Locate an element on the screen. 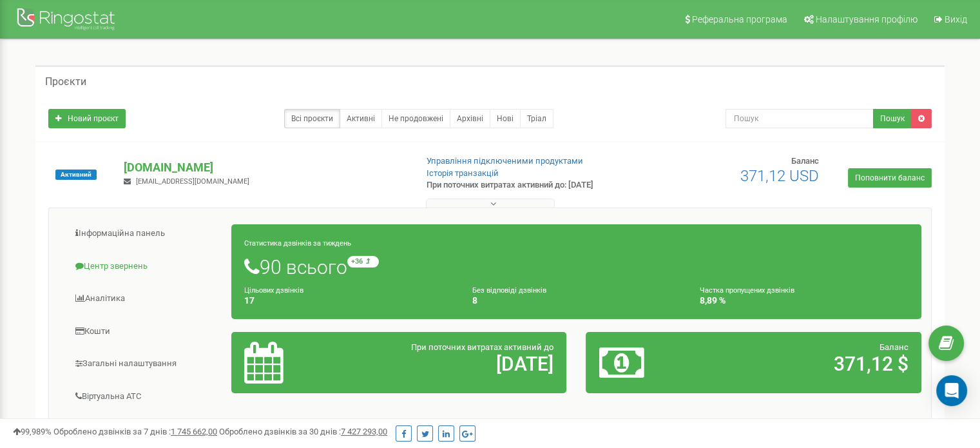  span: 371,12 USD is located at coordinates (779, 176).